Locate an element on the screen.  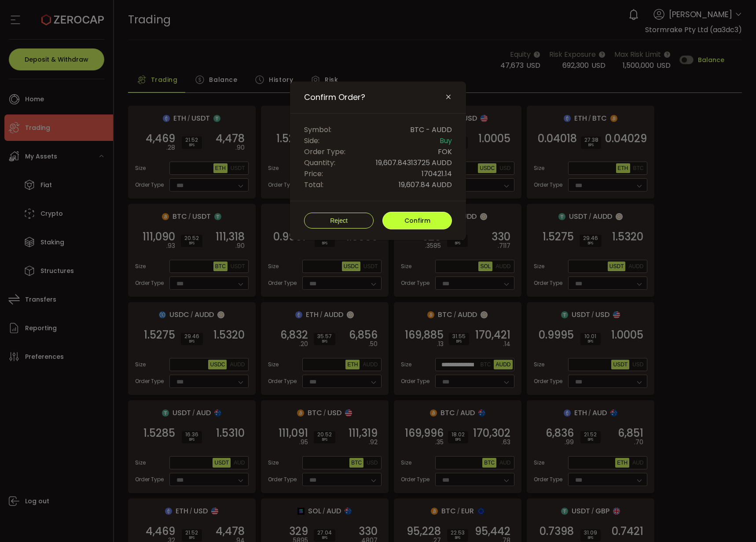
span: 19,607.84 AUDD is located at coordinates (425, 184).